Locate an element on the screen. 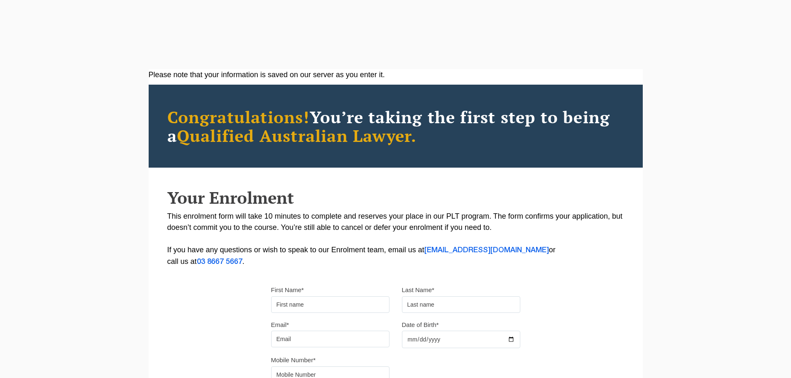 The width and height of the screenshot is (791, 378). label: Mobile Number* is located at coordinates (293, 360).